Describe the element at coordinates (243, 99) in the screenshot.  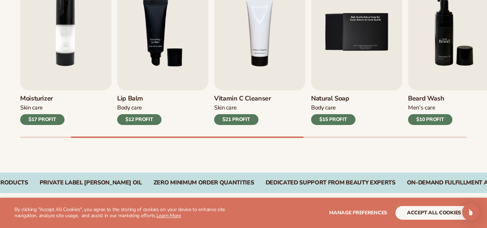
I see `h3: Vitamin C Cleanser` at that location.